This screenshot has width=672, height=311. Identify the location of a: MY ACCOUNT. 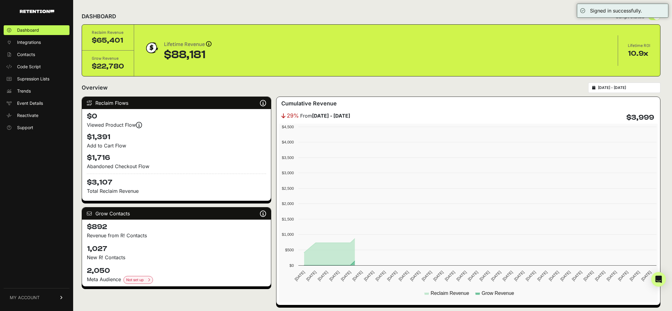
(37, 297).